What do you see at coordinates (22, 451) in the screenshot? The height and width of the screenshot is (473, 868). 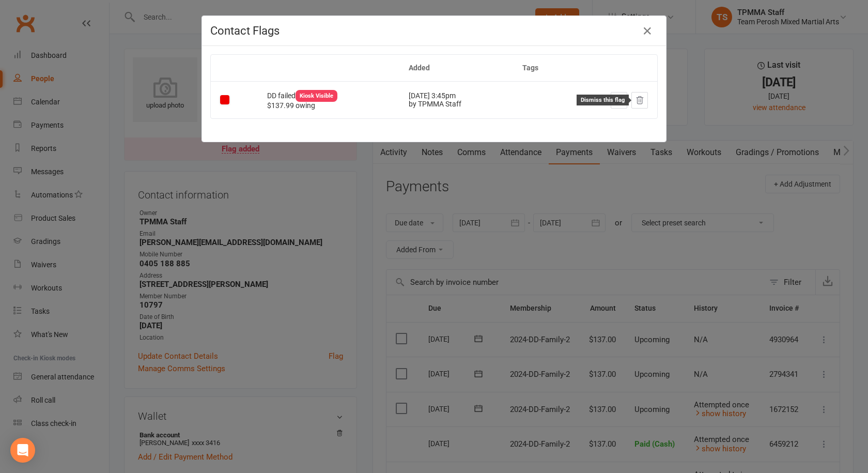 I see `div: Open Intercom Messenger` at bounding box center [22, 451].